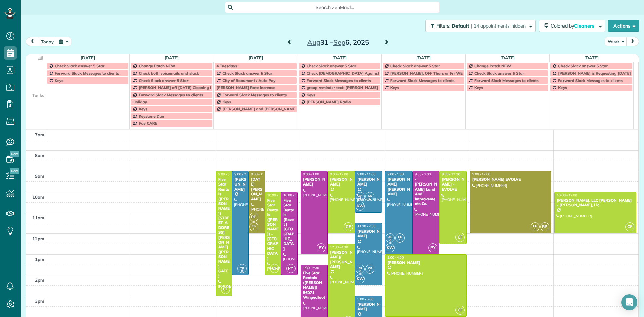  What do you see at coordinates (40, 155) in the screenshot?
I see `span: 8am` at bounding box center [40, 155].